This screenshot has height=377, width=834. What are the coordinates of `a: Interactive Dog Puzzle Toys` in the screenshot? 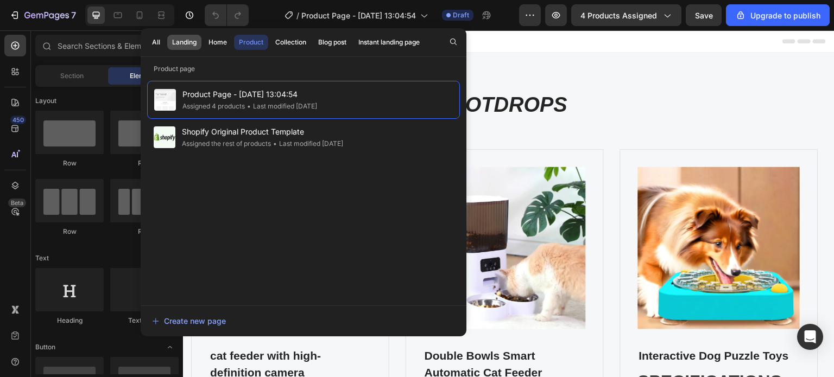 It's located at (536, 326).